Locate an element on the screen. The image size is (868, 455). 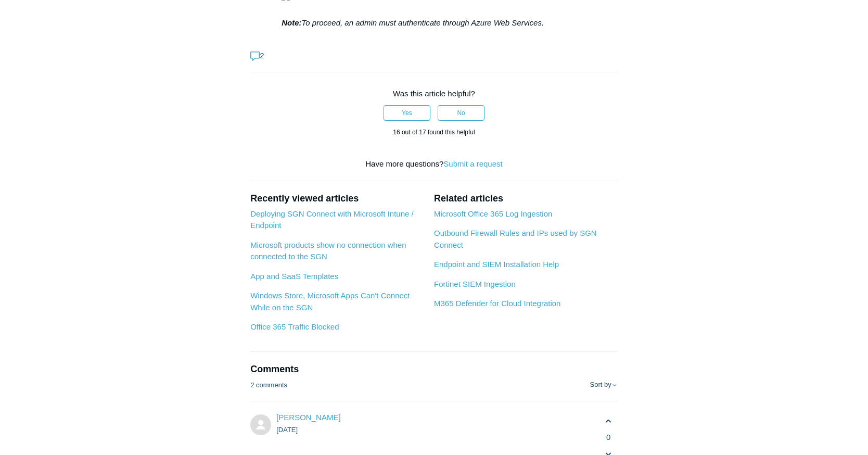
a: Microsoft Office 365 Log Ingestion is located at coordinates (493, 213).